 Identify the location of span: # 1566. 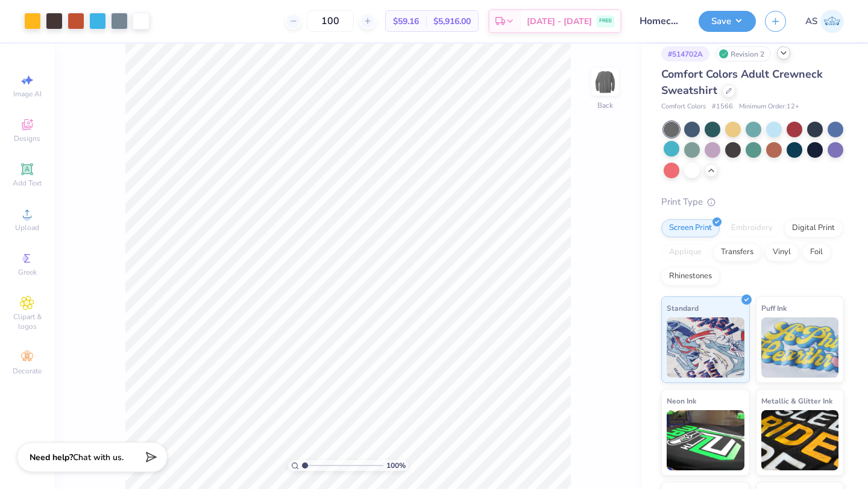
(723, 107).